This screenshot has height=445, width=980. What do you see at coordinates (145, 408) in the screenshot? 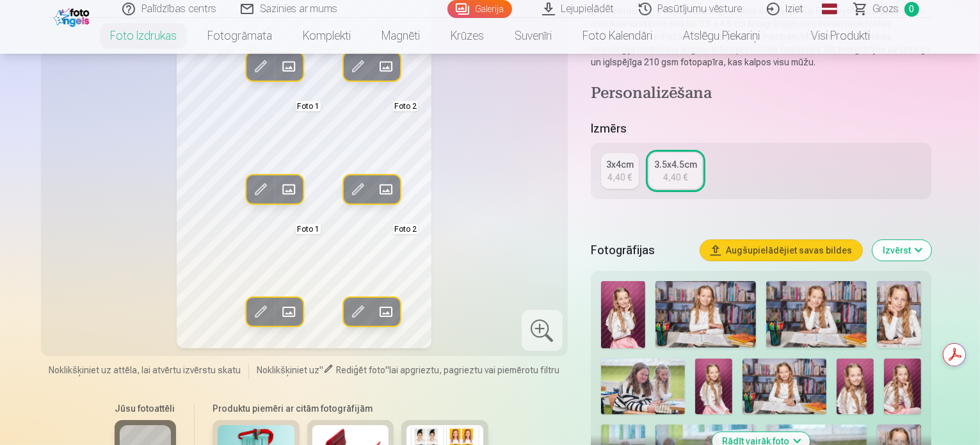
I see `h6: Jūsu fotoattēli` at bounding box center [145, 408].